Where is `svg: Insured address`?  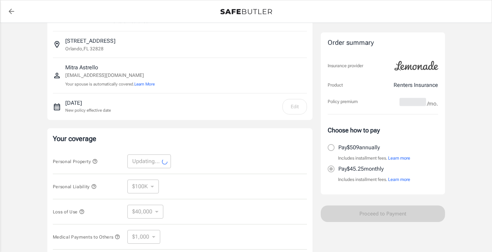
svg: Insured address is located at coordinates (57, 45).